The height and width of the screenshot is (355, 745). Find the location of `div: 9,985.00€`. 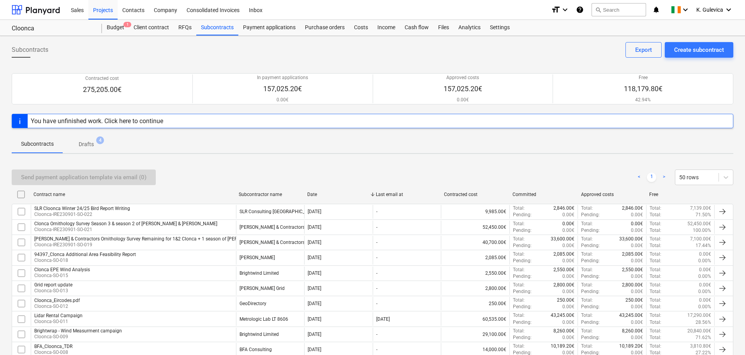

div: 9,985.00€ is located at coordinates (475, 212).